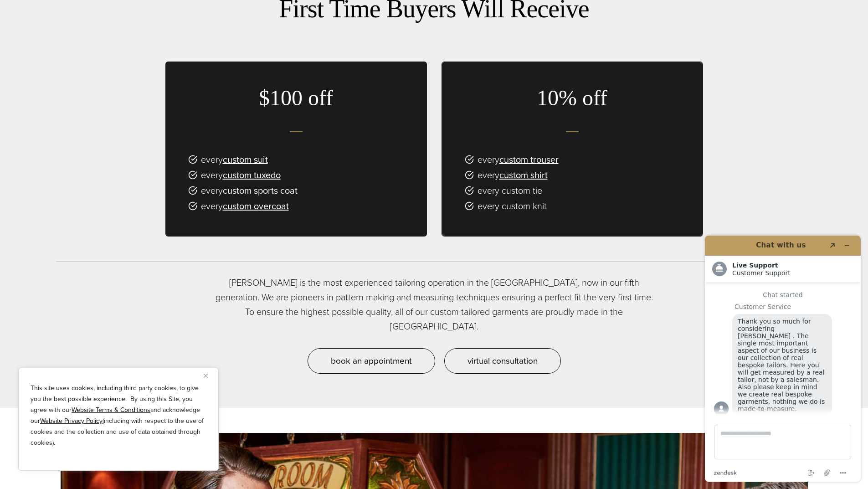 The image size is (868, 489). What do you see at coordinates (71, 421) in the screenshot?
I see `a: Website Privacy Policy` at bounding box center [71, 421].